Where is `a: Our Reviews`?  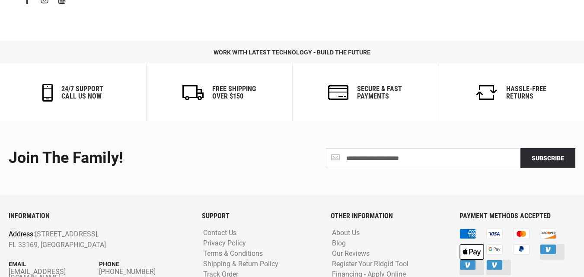
a: Our Reviews is located at coordinates (350, 254).